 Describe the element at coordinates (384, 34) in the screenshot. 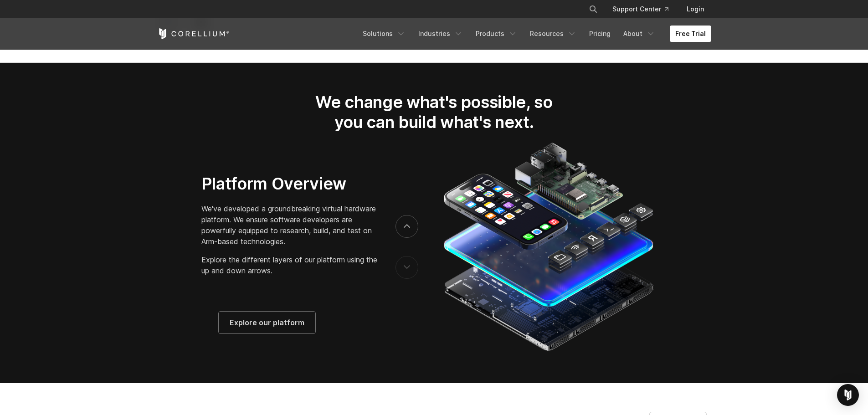

I see `a: Solutions` at that location.